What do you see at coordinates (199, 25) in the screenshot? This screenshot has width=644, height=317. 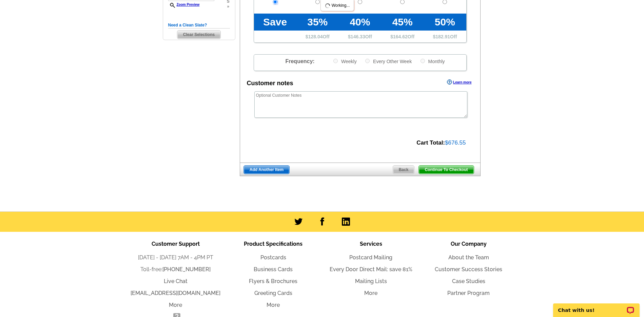 I see `h5: Need a Clean Slate?` at bounding box center [199, 25].